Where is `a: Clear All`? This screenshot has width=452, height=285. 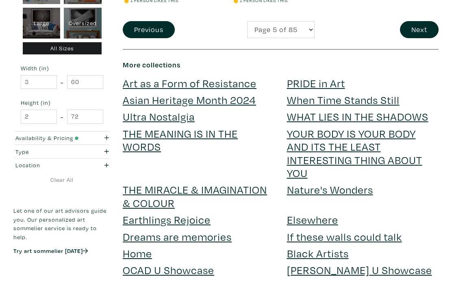
a: Clear All is located at coordinates (62, 181).